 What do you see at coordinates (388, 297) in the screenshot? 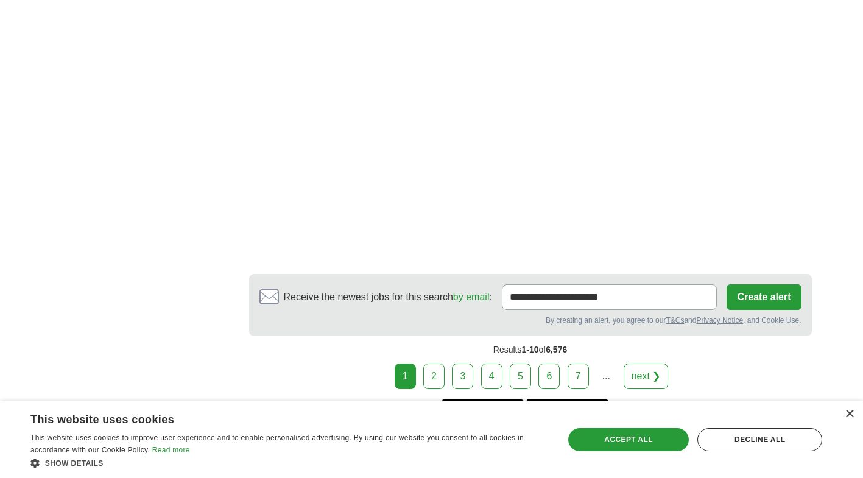
I see `span: Receive the newest jobs for this search :` at bounding box center [388, 297].